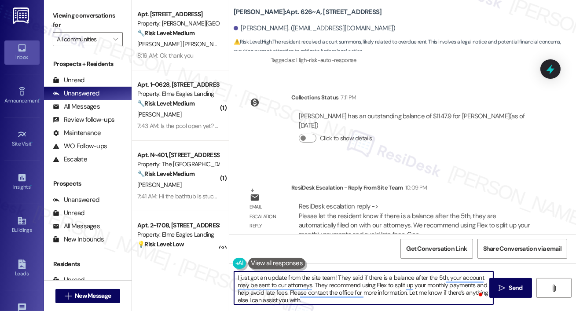  What do you see at coordinates (22, 52) in the screenshot?
I see `a: Inbox` at bounding box center [22, 52].